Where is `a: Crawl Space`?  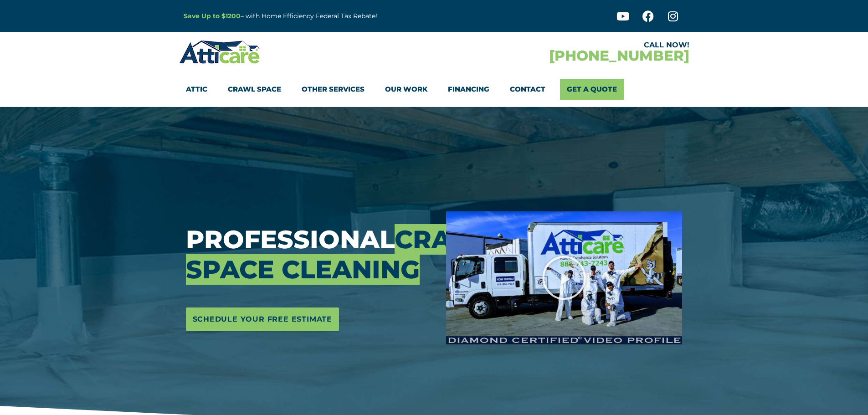 a: Crawl Space is located at coordinates (254, 89).